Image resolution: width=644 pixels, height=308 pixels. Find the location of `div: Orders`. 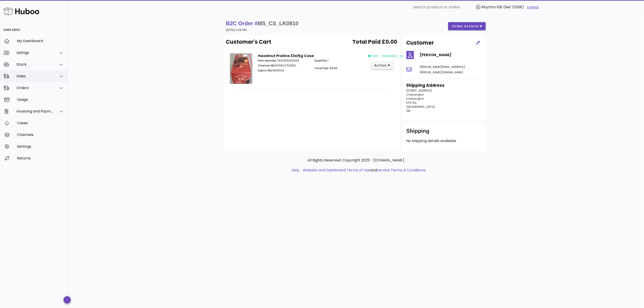

div: Orders is located at coordinates (35, 87).